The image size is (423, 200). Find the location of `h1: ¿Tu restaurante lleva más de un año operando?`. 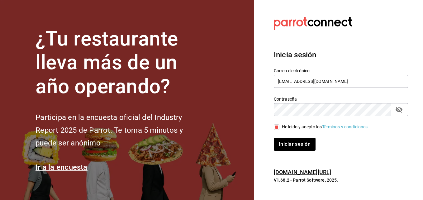

h1: ¿Tu restaurante lleva más de un año operando? is located at coordinates (120, 63).